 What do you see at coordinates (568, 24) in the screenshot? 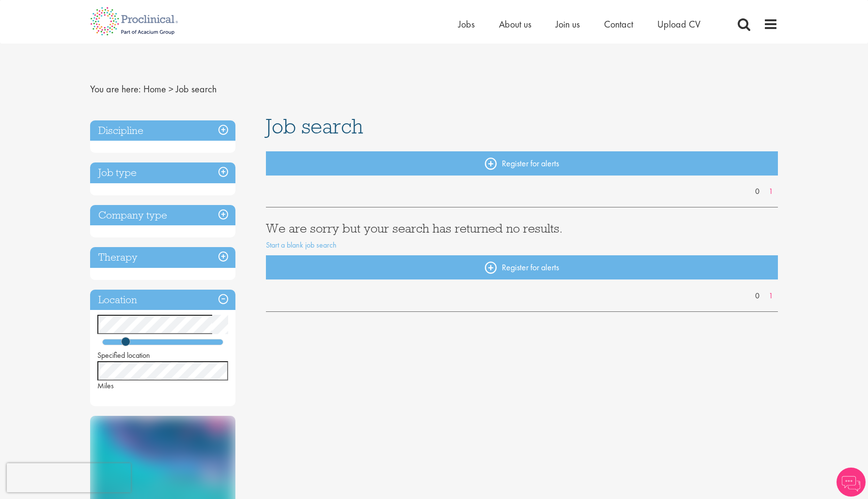
I see `span: Join us` at bounding box center [568, 24].